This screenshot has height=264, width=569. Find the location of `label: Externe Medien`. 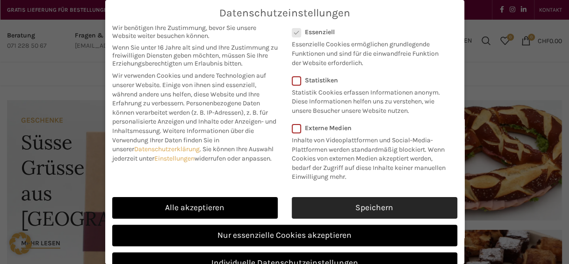

label: Externe Medien is located at coordinates (371, 128).